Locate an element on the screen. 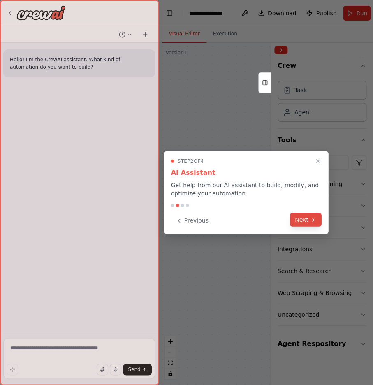  button: Previous is located at coordinates (192, 220).